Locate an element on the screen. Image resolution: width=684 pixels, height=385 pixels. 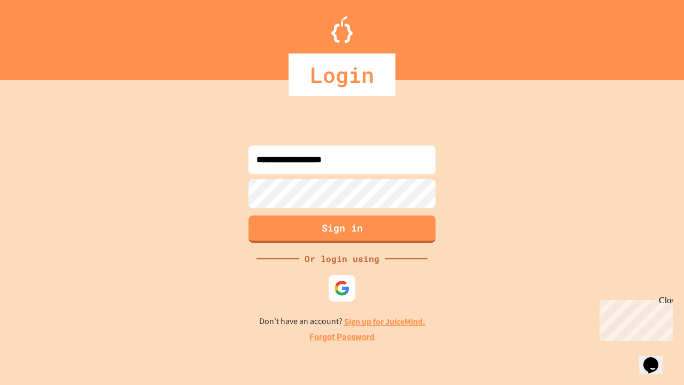
a: Sign up for JuiceMind. is located at coordinates (385, 321).